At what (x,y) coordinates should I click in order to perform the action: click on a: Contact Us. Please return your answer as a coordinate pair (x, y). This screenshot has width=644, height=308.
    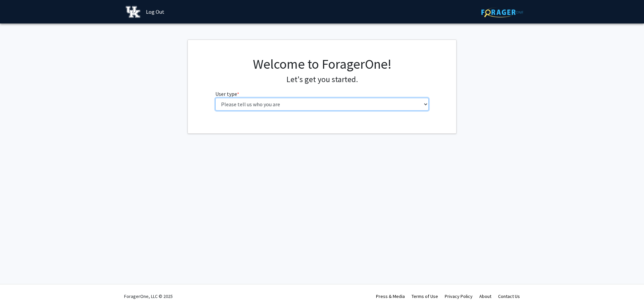
    Looking at the image, I should click on (509, 296).